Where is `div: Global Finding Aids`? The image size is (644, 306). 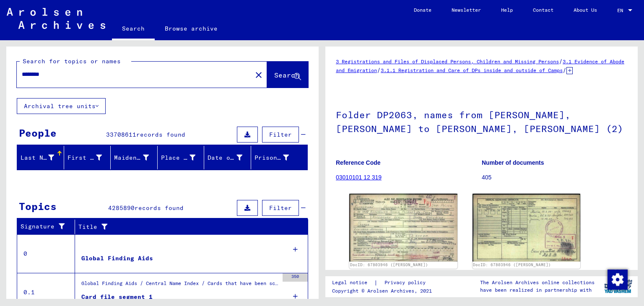 div: Global Finding Aids is located at coordinates (117, 258).